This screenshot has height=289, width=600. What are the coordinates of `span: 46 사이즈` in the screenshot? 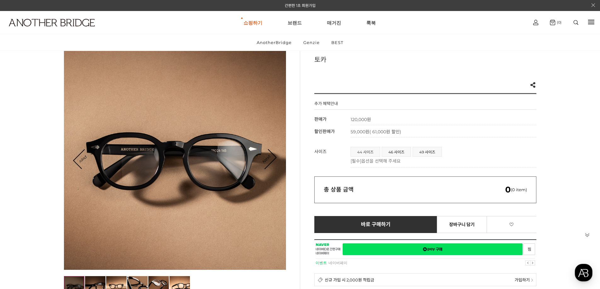 It's located at (396, 152).